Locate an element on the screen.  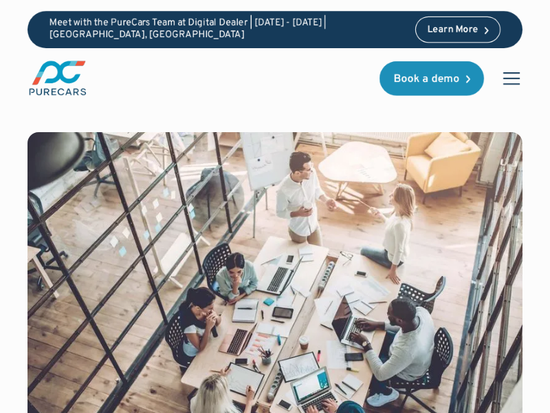
a: main is located at coordinates (58, 78).